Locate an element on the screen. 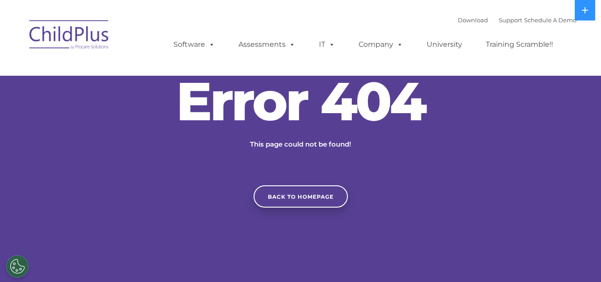 The width and height of the screenshot is (601, 282). a: University is located at coordinates (445, 45).